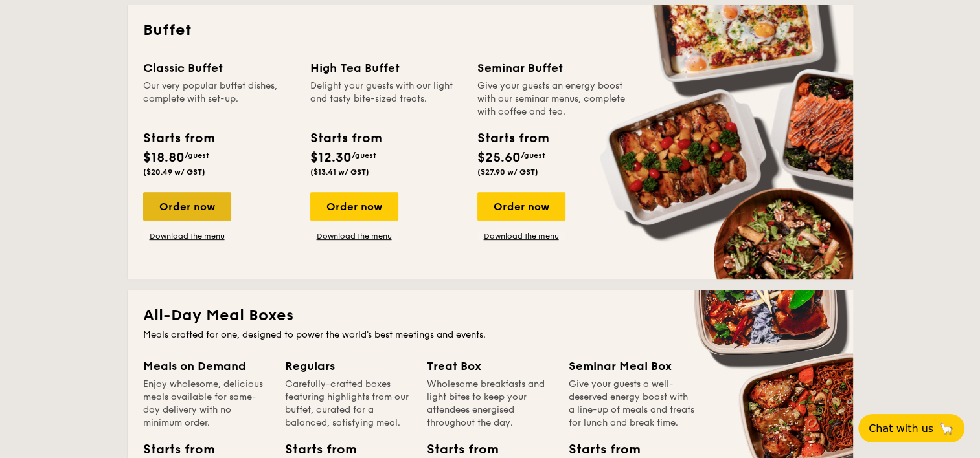 Image resolution: width=980 pixels, height=458 pixels. I want to click on div: High Tea Buffet, so click(386, 68).